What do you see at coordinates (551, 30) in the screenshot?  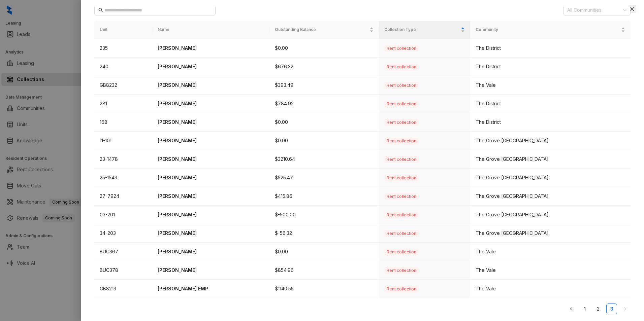 I see `th: Community` at bounding box center [551, 30].